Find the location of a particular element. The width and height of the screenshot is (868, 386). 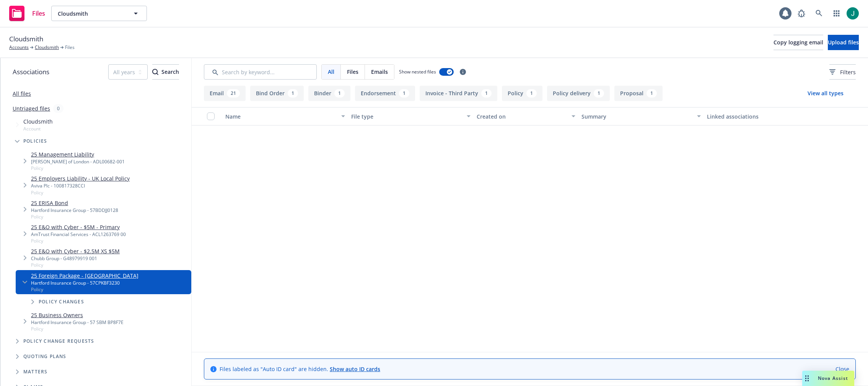

button: Policy delivery is located at coordinates (578, 94).